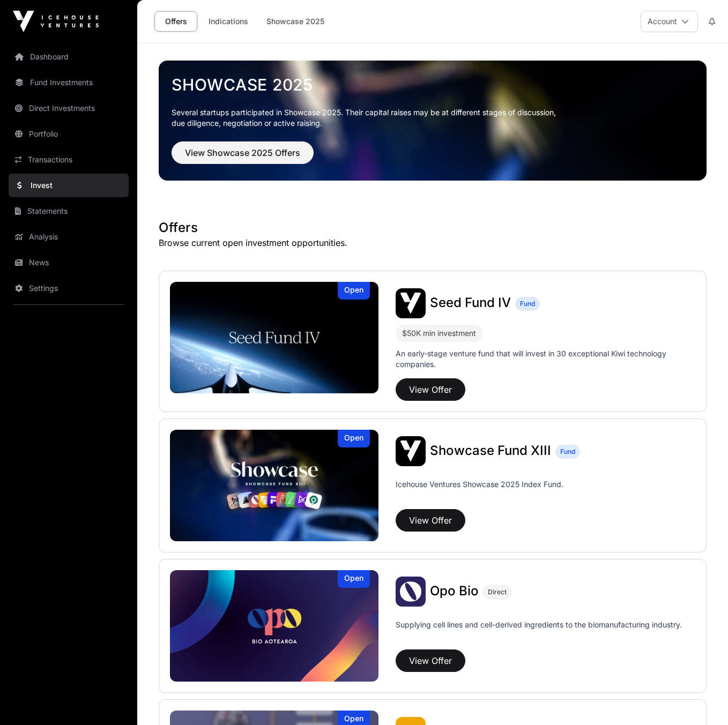 This screenshot has width=728, height=725. I want to click on a: Seed Fund IV, so click(470, 303).